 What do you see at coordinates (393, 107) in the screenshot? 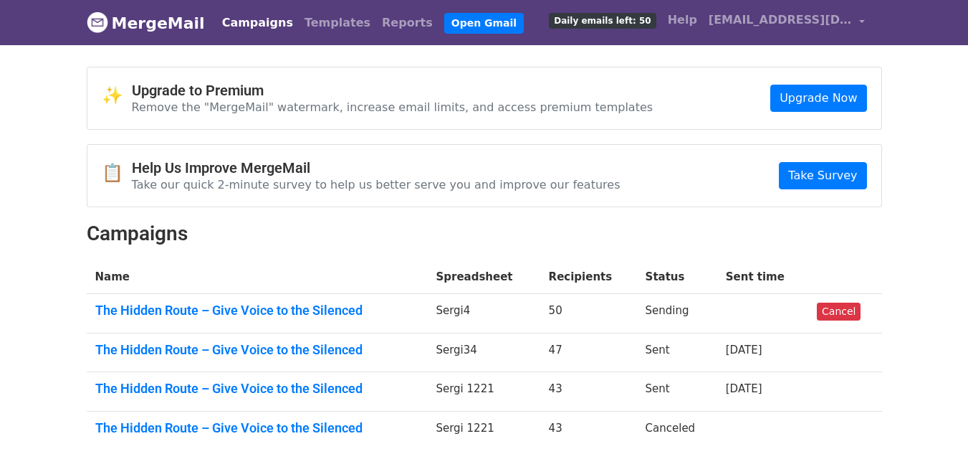
I see `p: Remove the "MergeMail" watermark, increase email limits, and access premium templates` at bounding box center [393, 107].